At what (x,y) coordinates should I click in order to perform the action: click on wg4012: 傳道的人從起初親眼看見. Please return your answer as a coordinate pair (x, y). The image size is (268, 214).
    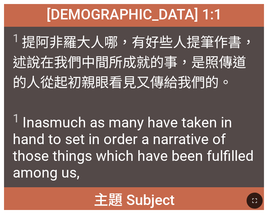
    Looking at the image, I should click on (129, 73).